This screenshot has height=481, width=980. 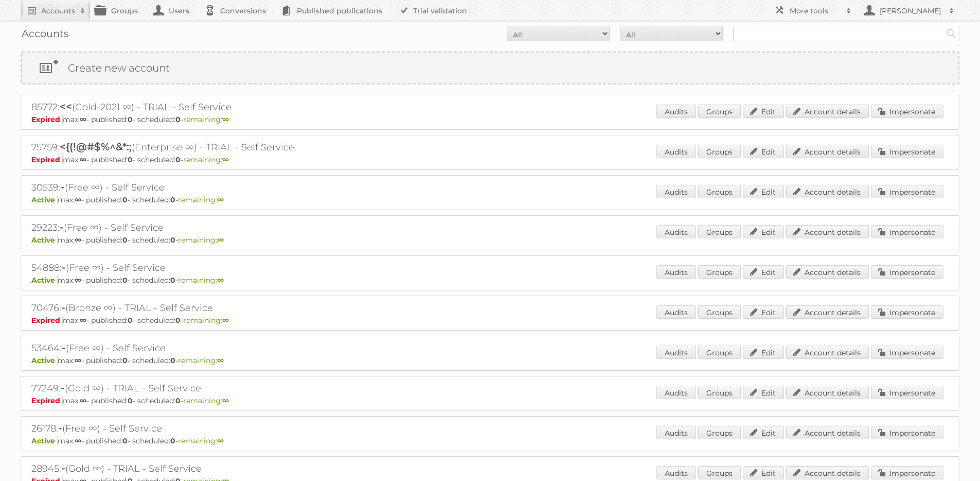 What do you see at coordinates (211, 388) in the screenshot?
I see `h2: 77249: (Gold ∞) - TRIAL - Self Service` at bounding box center [211, 388].